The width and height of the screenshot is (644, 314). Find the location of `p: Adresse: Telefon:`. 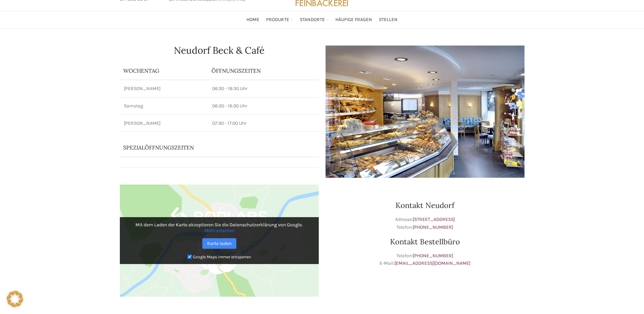

p: Adresse: Telefon: is located at coordinates (426, 223).